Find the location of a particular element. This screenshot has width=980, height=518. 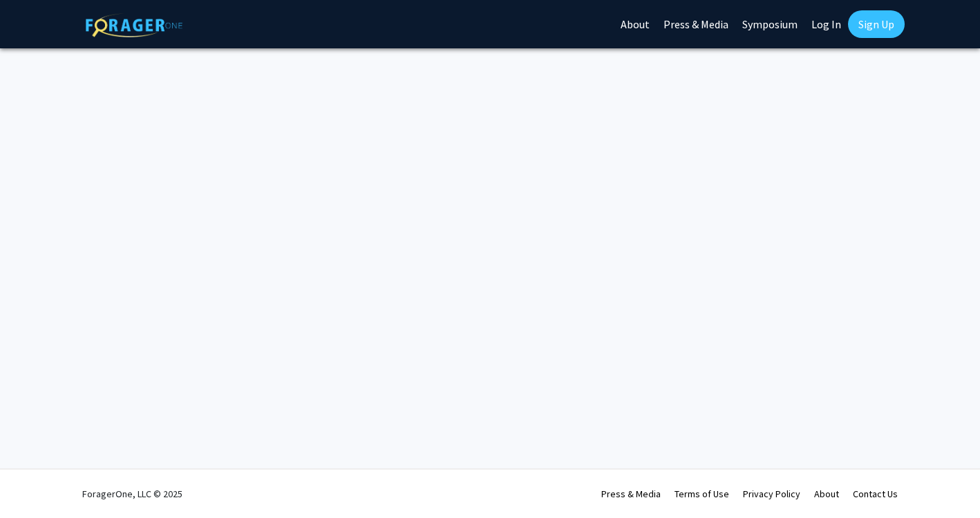

a: Terms of Use is located at coordinates (701, 494).